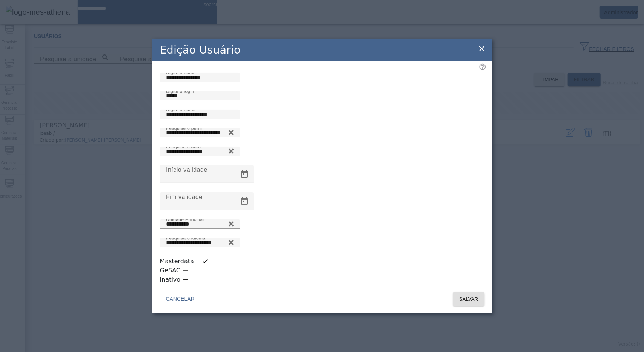  Describe the element at coordinates (184, 128) in the screenshot. I see `mat-label: Pesquise o perfil` at that location.